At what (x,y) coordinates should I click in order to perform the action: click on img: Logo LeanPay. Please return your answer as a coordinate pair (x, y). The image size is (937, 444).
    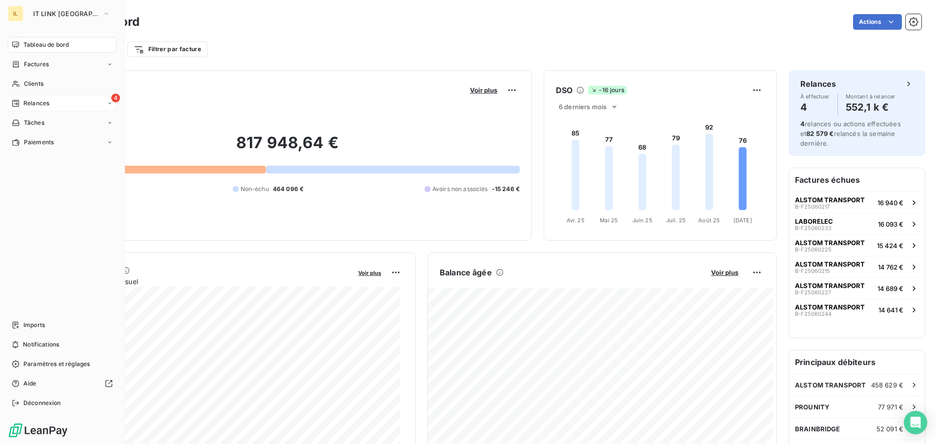
    Looking at the image, I should click on (38, 431).